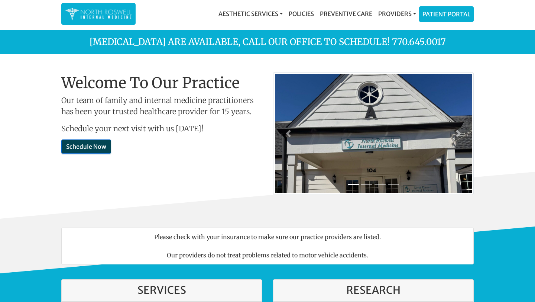 The height and width of the screenshot is (302, 535). Describe the element at coordinates (301, 14) in the screenshot. I see `a: Policies` at that location.